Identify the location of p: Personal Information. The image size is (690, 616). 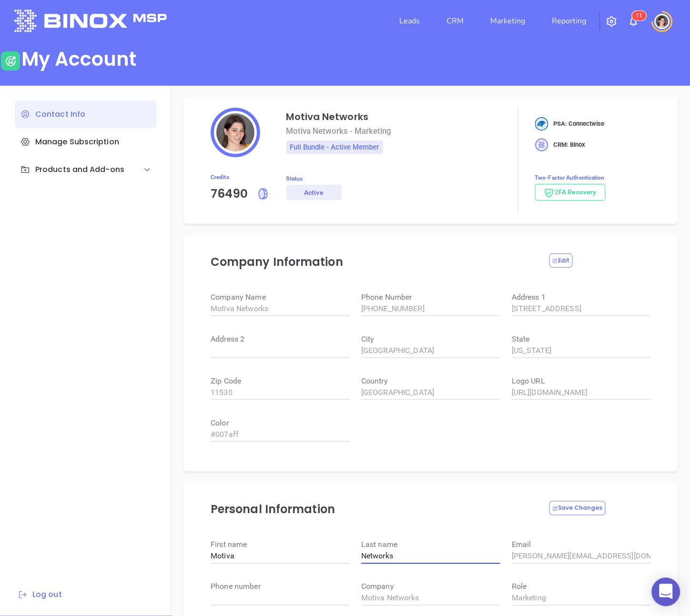
(374, 510).